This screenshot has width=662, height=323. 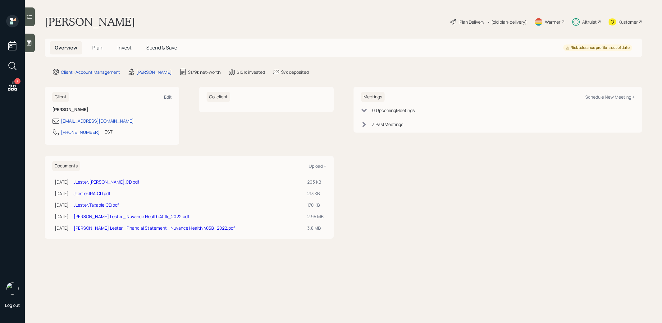 I want to click on h6: Co-client, so click(x=219, y=97).